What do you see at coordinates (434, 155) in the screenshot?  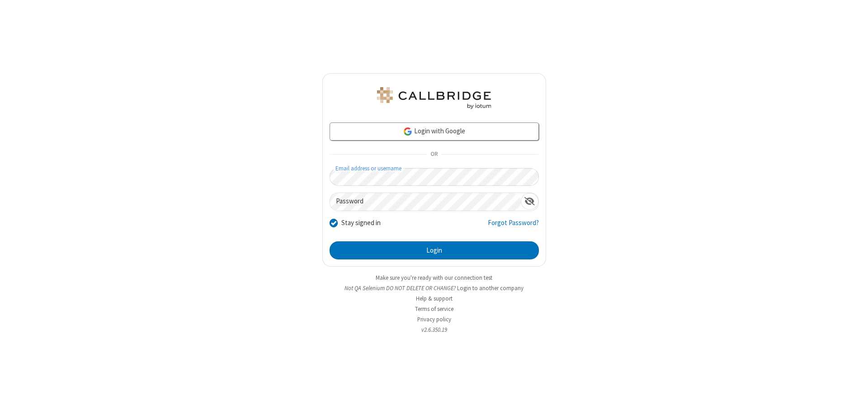 I see `span: OR` at bounding box center [434, 155].